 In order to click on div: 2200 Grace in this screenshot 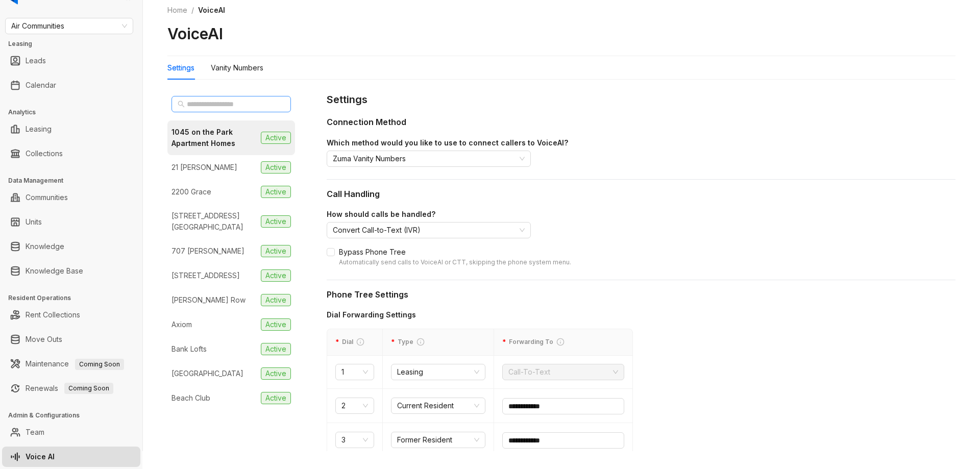, I will do `click(191, 192)`.